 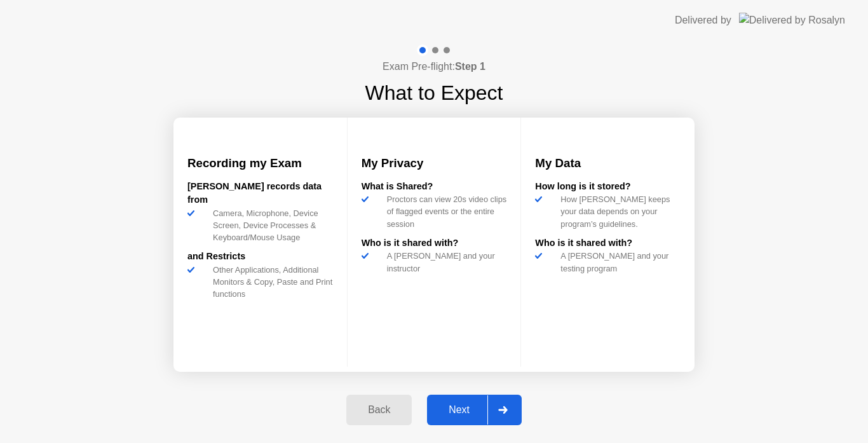 I want to click on button: Next, so click(x=474, y=410).